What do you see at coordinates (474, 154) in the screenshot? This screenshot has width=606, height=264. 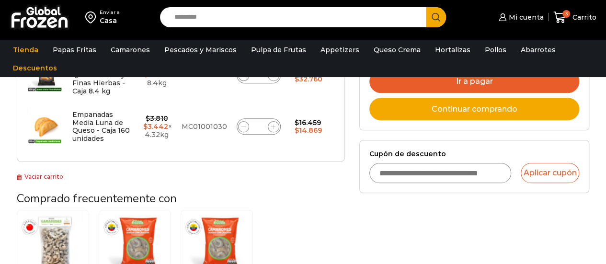 I see `label: Cupón de descuento` at bounding box center [474, 154].